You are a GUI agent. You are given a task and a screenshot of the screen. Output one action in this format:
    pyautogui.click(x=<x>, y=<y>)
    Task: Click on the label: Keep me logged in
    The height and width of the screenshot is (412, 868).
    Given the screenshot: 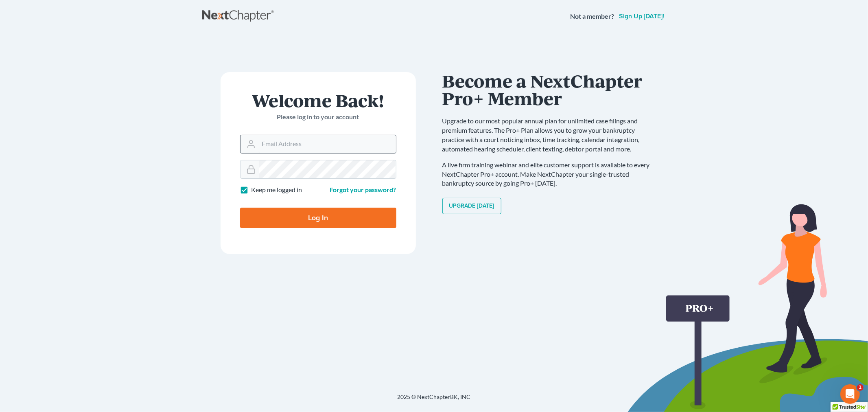 What is the action you would take?
    pyautogui.click(x=277, y=189)
    